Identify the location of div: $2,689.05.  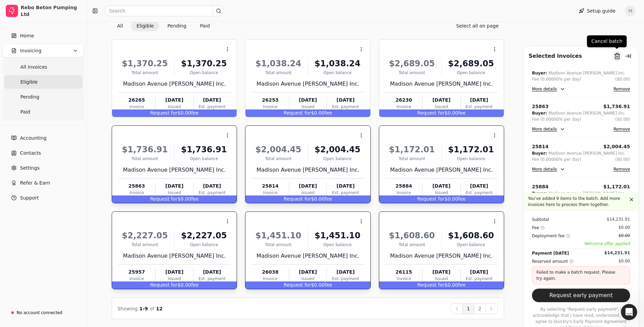
(471, 64).